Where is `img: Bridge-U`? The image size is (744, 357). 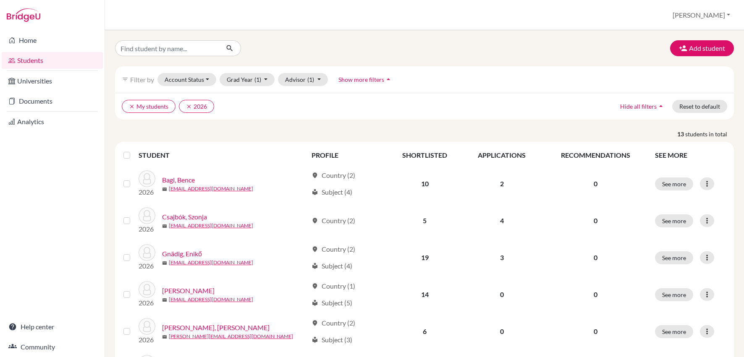 img: Bridge-U is located at coordinates (24, 15).